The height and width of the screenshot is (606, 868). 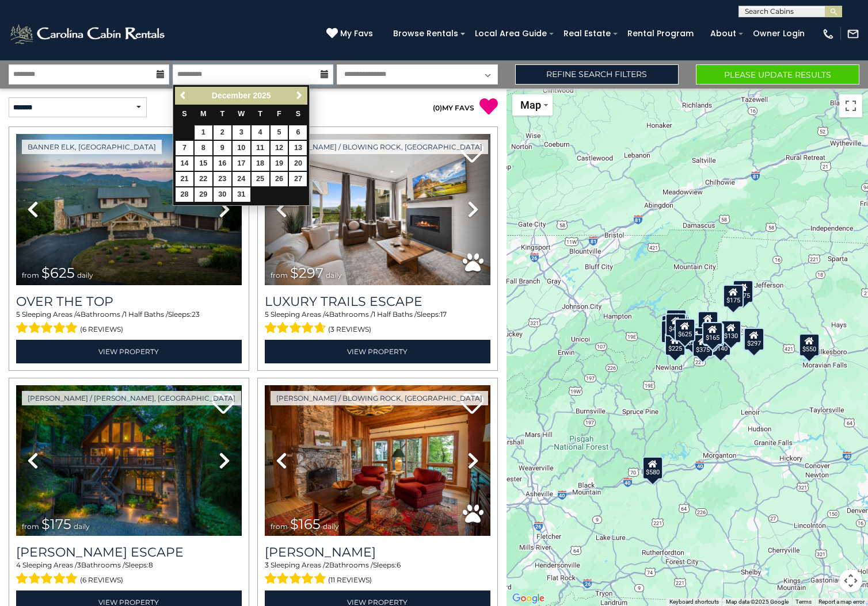 What do you see at coordinates (660, 34) in the screenshot?
I see `a: Rental Program` at bounding box center [660, 34].